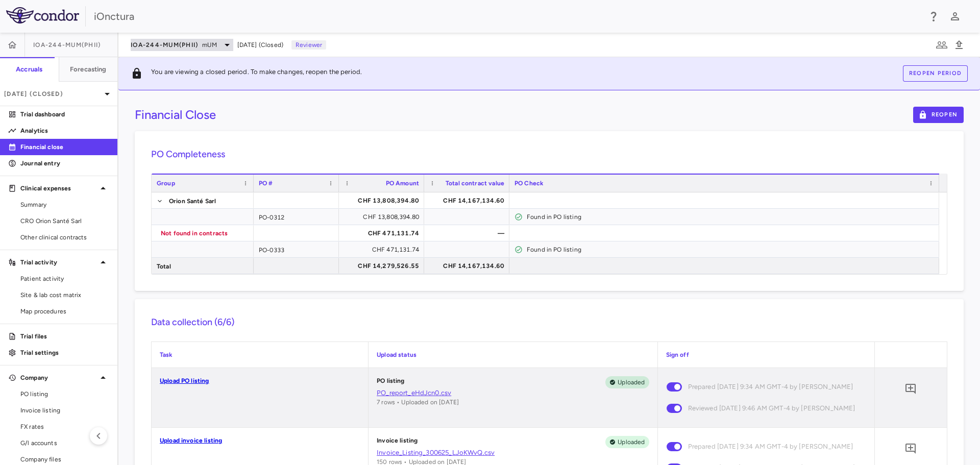 Image resolution: width=980 pixels, height=465 pixels. Describe the element at coordinates (65, 114) in the screenshot. I see `p: Trial dashboard` at that location.